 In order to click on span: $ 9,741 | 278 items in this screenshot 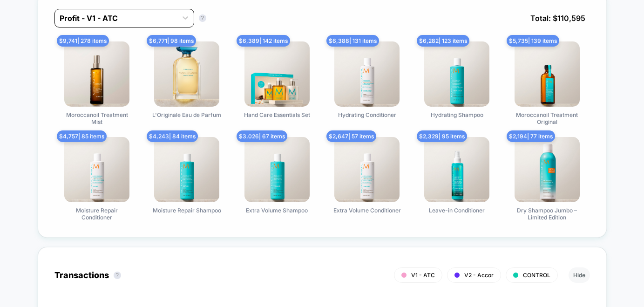, I will do `click(83, 40)`.